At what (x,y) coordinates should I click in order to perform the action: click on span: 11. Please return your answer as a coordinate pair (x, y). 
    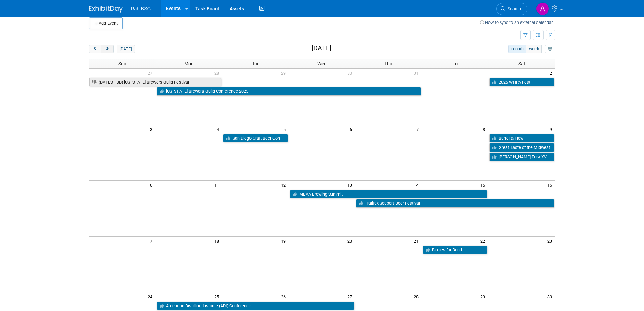
    Looking at the image, I should click on (218, 185).